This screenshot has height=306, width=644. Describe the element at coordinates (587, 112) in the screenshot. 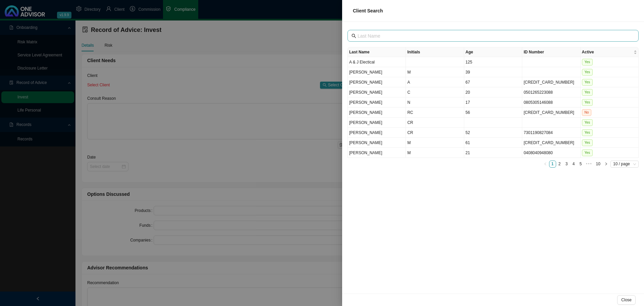

I see `span: No` at that location.